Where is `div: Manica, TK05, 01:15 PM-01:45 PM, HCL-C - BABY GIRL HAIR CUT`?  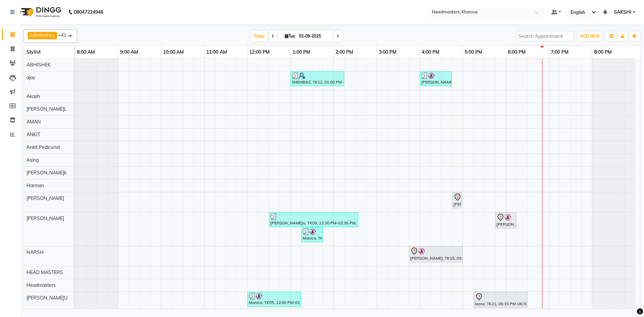 div: Manica, TK05, 01:15 PM-01:45 PM, HCL-C - BABY GIRL HAIR CUT is located at coordinates (312, 234).